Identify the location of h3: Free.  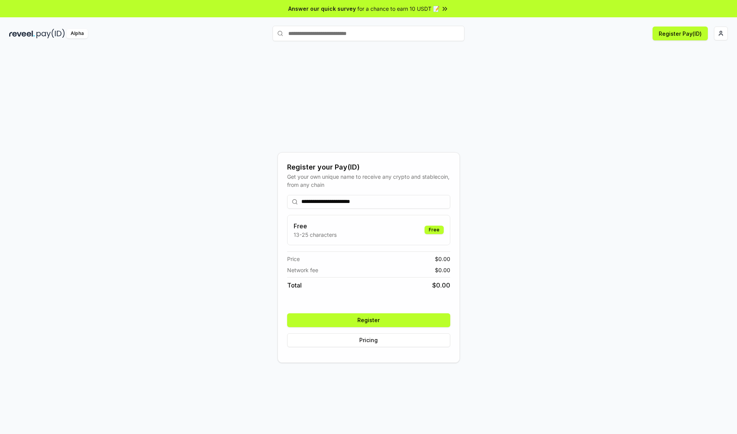
(315, 226).